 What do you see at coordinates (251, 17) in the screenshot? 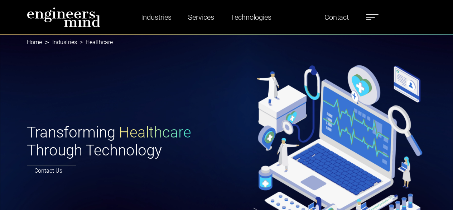
I see `a: Technologies` at bounding box center [251, 17].